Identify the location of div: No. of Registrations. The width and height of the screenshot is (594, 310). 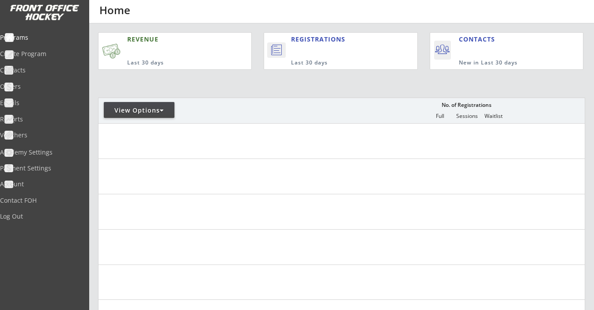
(466, 105).